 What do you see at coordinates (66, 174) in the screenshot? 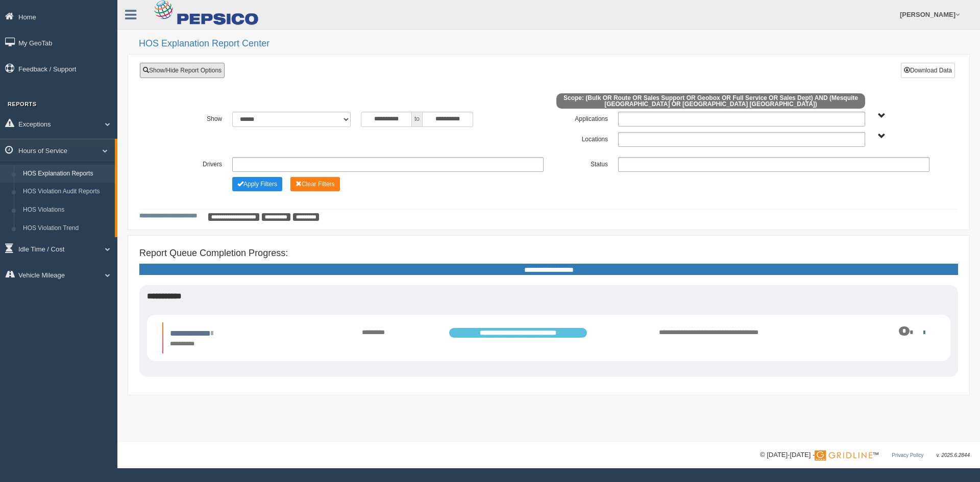
I see `a: HOS Explanation Reports` at bounding box center [66, 174].